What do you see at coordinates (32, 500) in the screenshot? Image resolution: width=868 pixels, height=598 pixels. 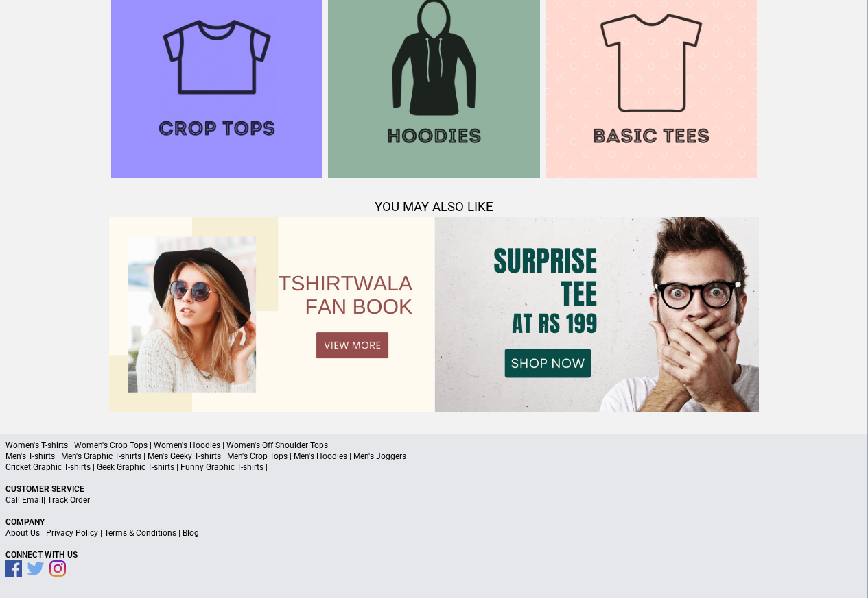 I see `a: Email` at bounding box center [32, 500].